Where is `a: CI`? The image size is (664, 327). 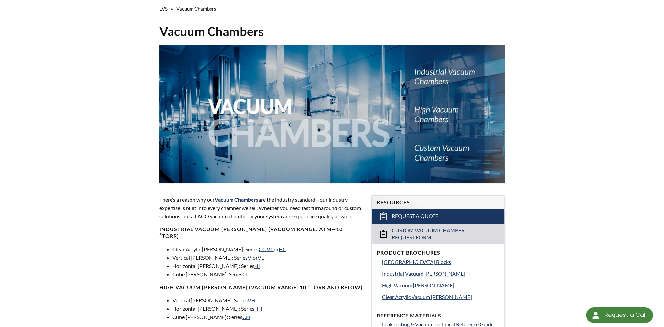
a: CI is located at coordinates (245, 274).